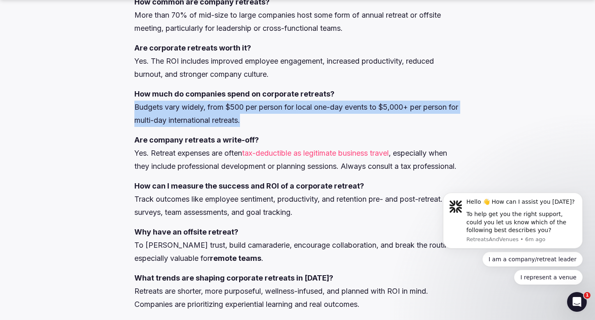 This screenshot has height=320, width=595. I want to click on p: Budgets vary widely, from $500 per person for local one-day events to $5,000+ per person for mult..., so click(298, 107).